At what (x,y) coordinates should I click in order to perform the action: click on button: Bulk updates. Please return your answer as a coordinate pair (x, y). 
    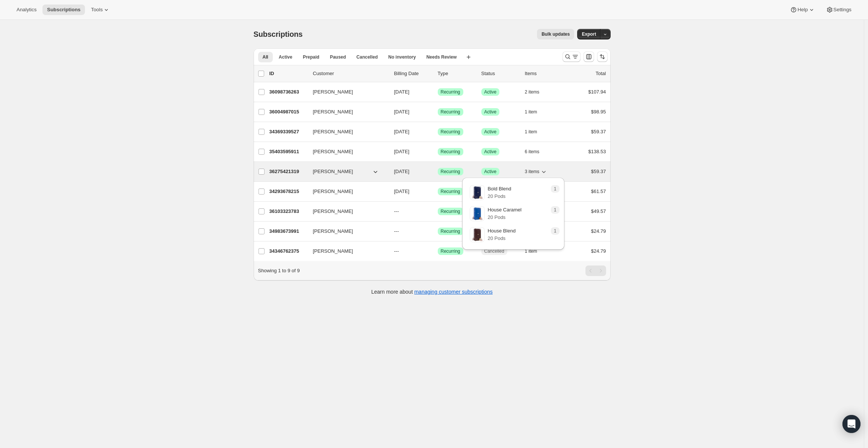
    Looking at the image, I should click on (555, 34).